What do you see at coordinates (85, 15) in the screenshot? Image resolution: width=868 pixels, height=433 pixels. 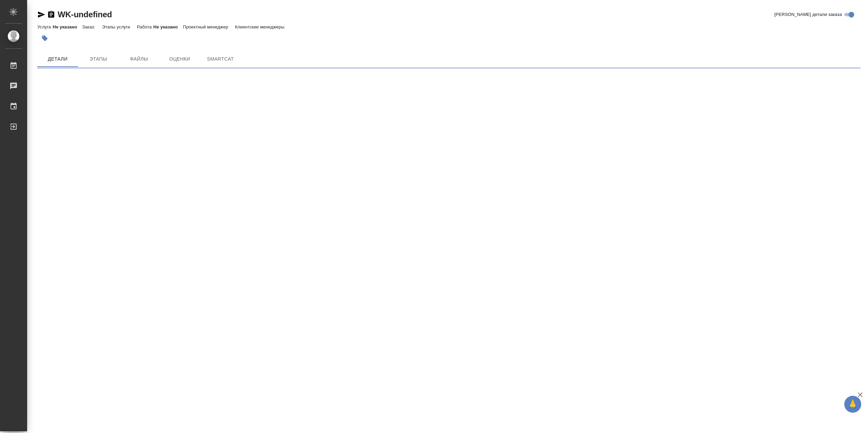 I see `a: WK-undefined` at bounding box center [85, 15].